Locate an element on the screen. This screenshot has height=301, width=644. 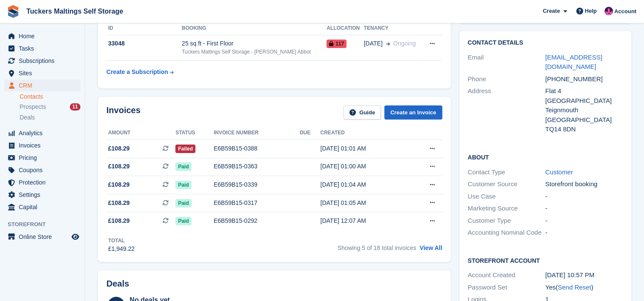
img: stora-icon-8386f47178a22dfd0bd8f6a31ec36ba5ce8667c1dd55bd0f319d3a0aa187defe.svg is located at coordinates (13, 12).